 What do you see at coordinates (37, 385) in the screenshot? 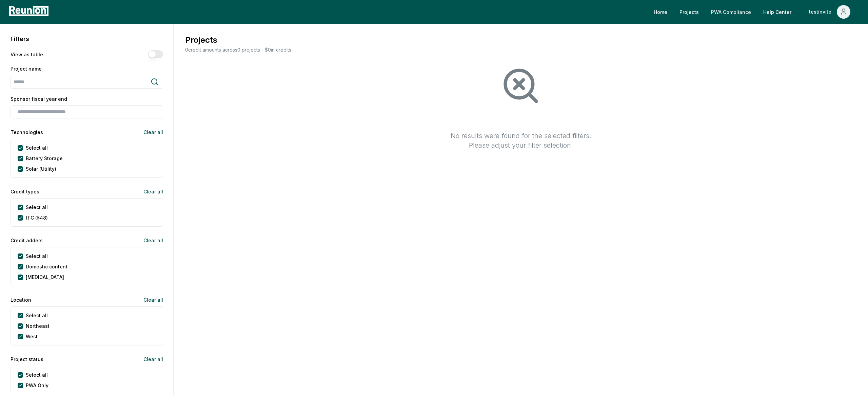
I see `label: PWA Only` at bounding box center [37, 385].